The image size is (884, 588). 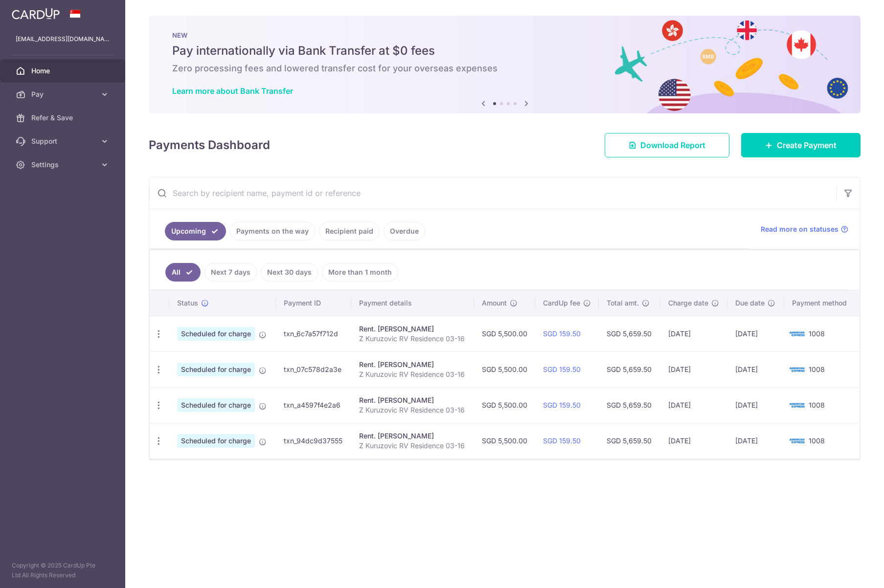 What do you see at coordinates (233, 91) in the screenshot?
I see `a: Learn more about Bank Transfer` at bounding box center [233, 91].